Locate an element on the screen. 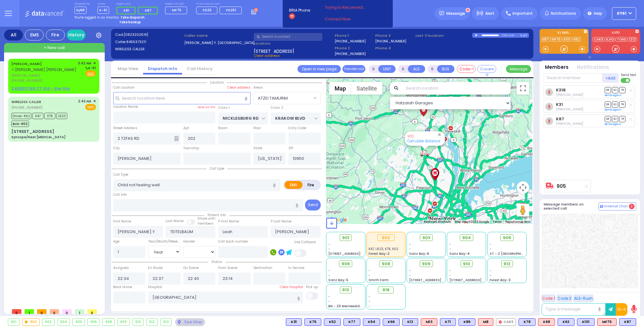 The height and width of the screenshot is (328, 644). input: Search member is located at coordinates (573, 78).